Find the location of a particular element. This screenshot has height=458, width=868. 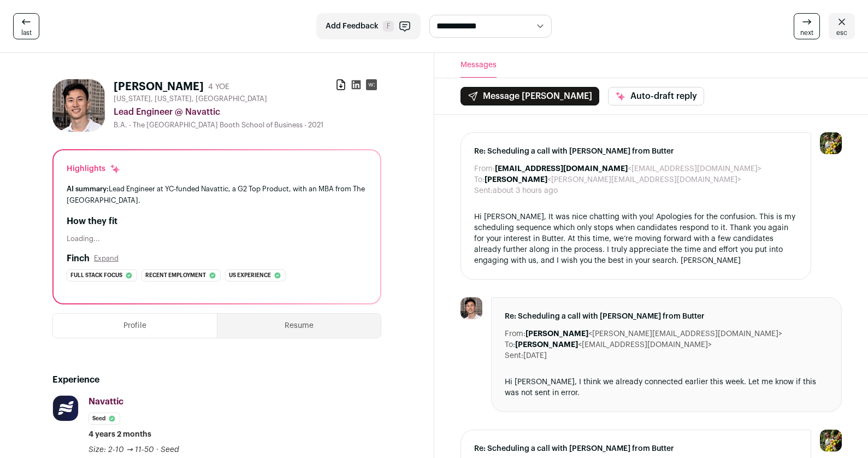

span: AI summary: is located at coordinates (87, 189).